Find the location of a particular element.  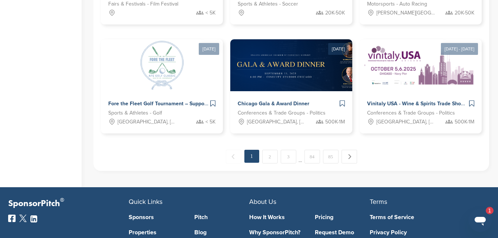

a: Privacy Policy is located at coordinates (424, 232).